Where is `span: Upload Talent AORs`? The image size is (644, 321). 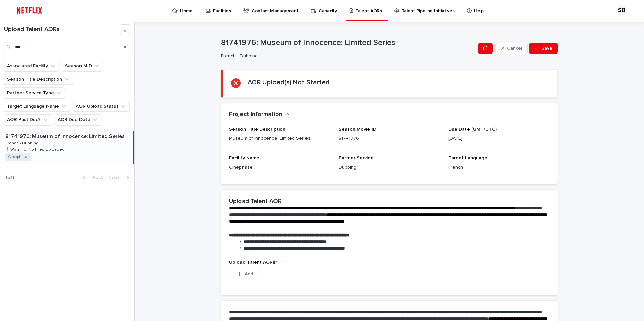
span: Upload Talent AORs is located at coordinates (253, 263).